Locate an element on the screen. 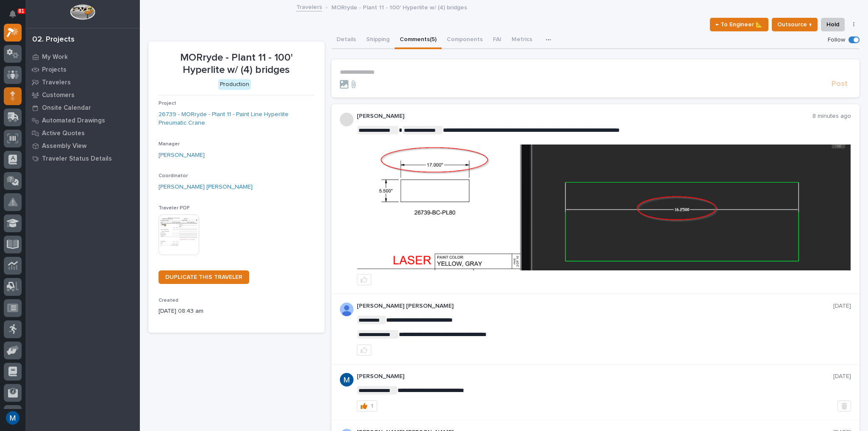 The height and width of the screenshot is (431, 868). p: Onsite Calendar is located at coordinates (66, 108).